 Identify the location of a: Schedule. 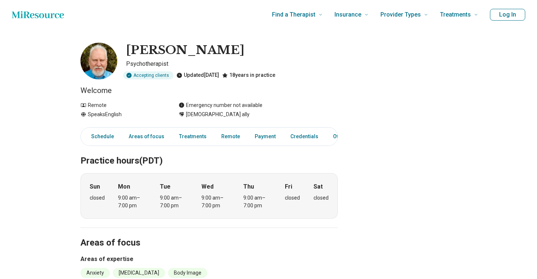
(100, 136).